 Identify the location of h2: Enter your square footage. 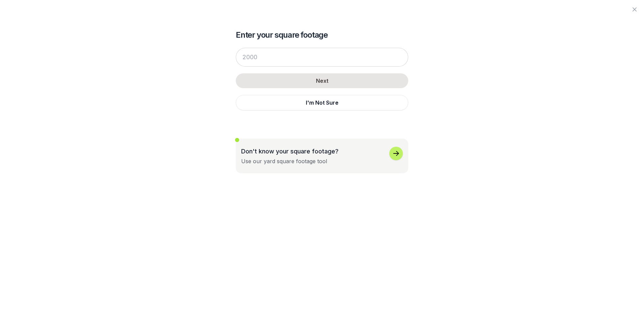
(322, 35).